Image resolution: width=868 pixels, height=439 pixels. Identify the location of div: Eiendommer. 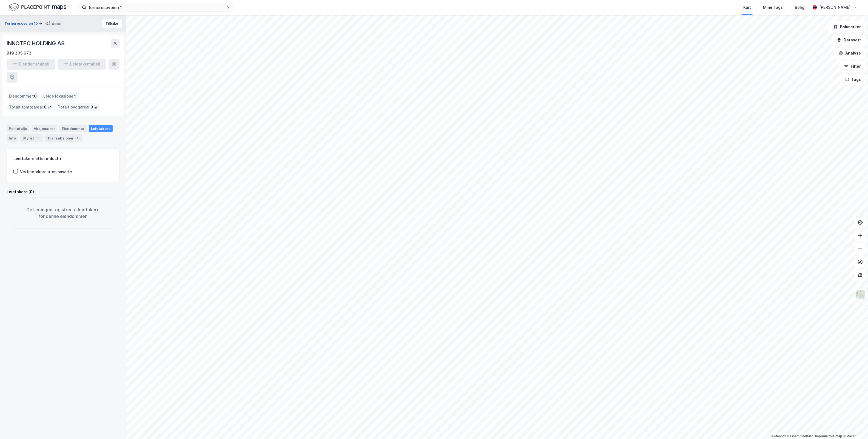
(73, 129).